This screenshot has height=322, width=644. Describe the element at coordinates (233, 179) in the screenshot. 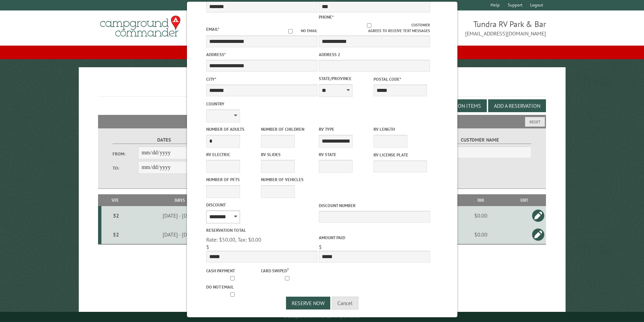

I see `label: Number of Pets` at that location.